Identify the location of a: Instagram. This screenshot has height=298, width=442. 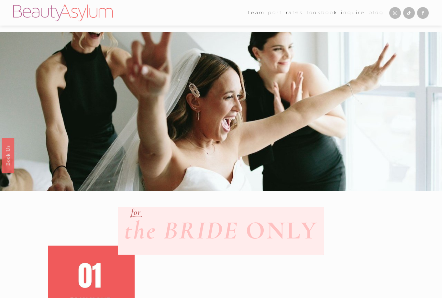
(395, 13).